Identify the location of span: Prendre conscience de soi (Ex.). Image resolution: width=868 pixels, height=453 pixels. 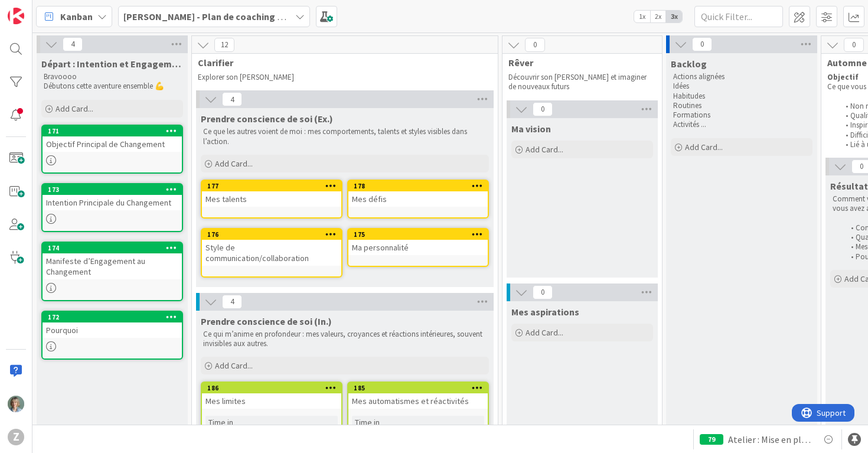
(267, 119).